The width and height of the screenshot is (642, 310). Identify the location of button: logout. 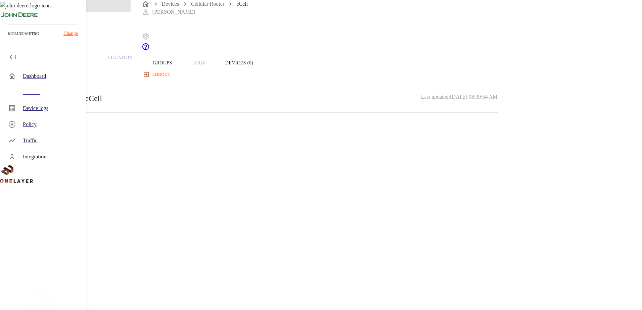
(157, 74).